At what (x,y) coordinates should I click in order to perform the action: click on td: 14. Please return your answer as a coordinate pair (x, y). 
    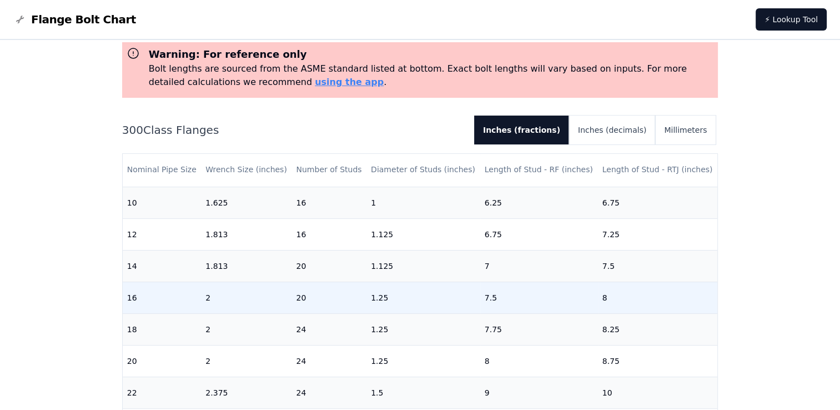
    Looking at the image, I should click on (162, 266).